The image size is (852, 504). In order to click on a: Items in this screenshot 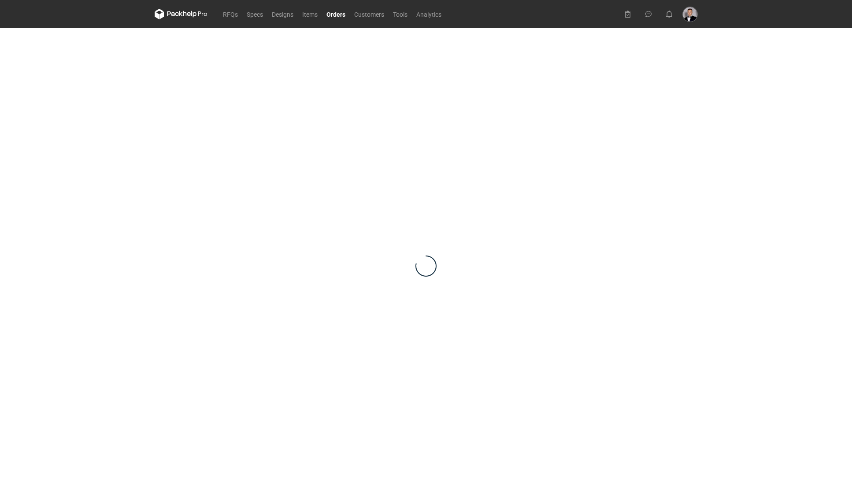, I will do `click(310, 14)`.